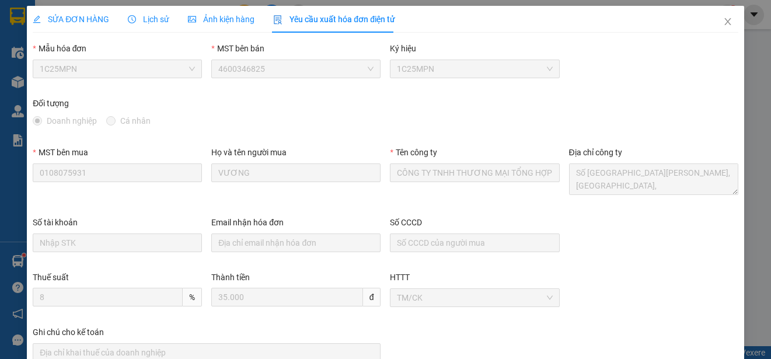 The image size is (771, 359). What do you see at coordinates (403, 48) in the screenshot?
I see `label: Ký hiệu` at bounding box center [403, 48].